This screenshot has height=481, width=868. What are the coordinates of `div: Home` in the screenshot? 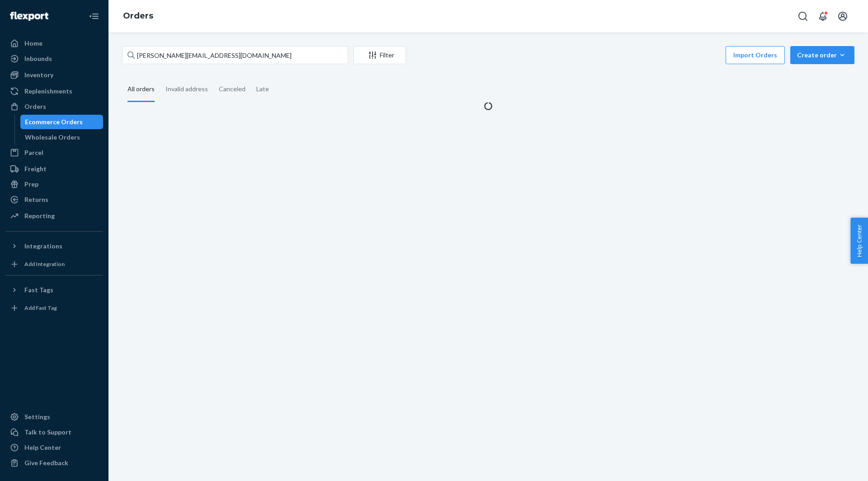 It's located at (33, 43).